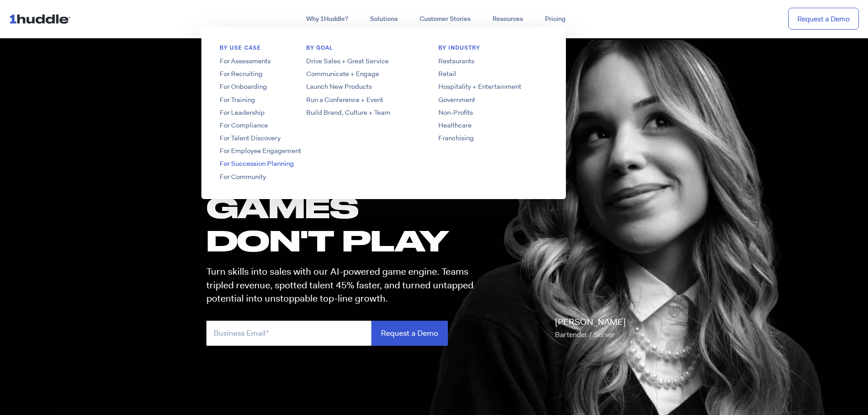  What do you see at coordinates (344, 285) in the screenshot?
I see `p: Turn skills into sales with our AI-powered game engine. Teams tripled revenue, spotted talent 45%...` at bounding box center [344, 285].